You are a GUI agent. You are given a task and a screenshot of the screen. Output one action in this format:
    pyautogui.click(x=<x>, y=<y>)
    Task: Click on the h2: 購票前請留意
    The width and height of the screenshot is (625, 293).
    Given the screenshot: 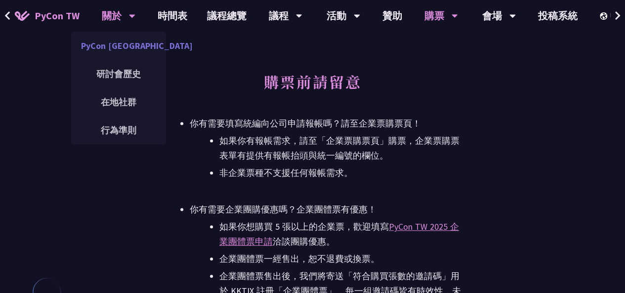 What is the action you would take?
    pyautogui.click(x=312, y=86)
    